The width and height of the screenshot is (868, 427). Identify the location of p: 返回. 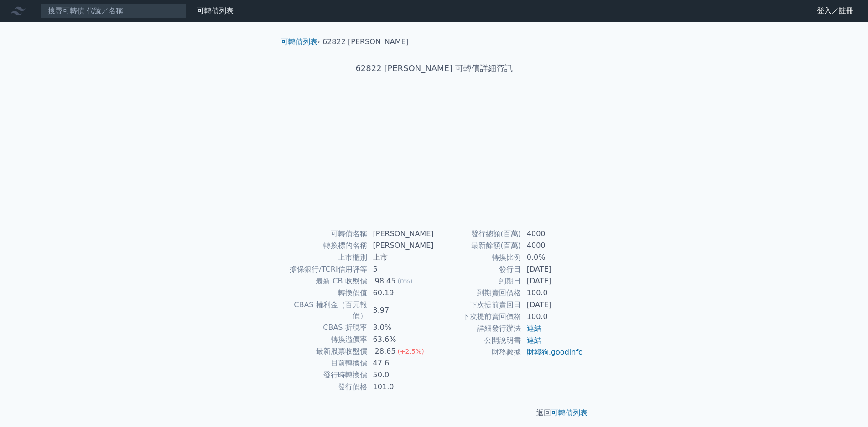
(434, 413).